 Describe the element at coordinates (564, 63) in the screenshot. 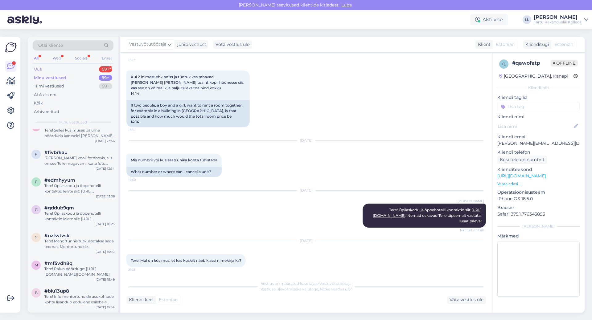

I see `span: Offline` at that location.